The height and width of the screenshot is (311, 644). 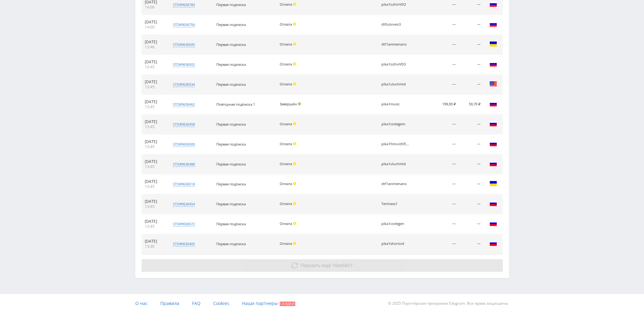 I want to click on button: Показать ещё 10из5837, so click(x=322, y=266).